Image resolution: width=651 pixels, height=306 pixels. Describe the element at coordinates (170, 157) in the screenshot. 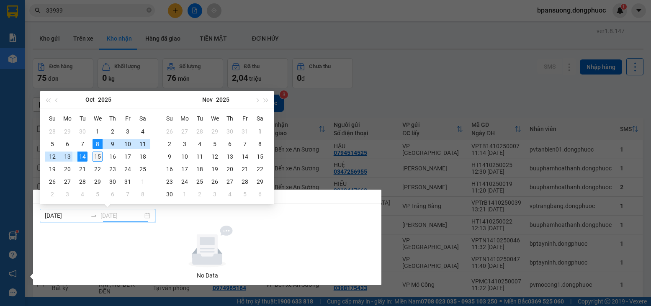

I see `div: 9` at that location.